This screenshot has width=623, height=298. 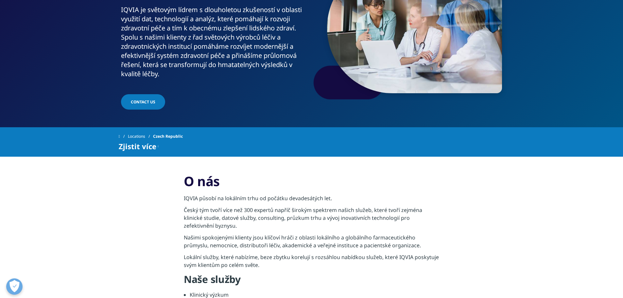 What do you see at coordinates (14, 287) in the screenshot?
I see `button: Otevřít předvolby` at bounding box center [14, 287].